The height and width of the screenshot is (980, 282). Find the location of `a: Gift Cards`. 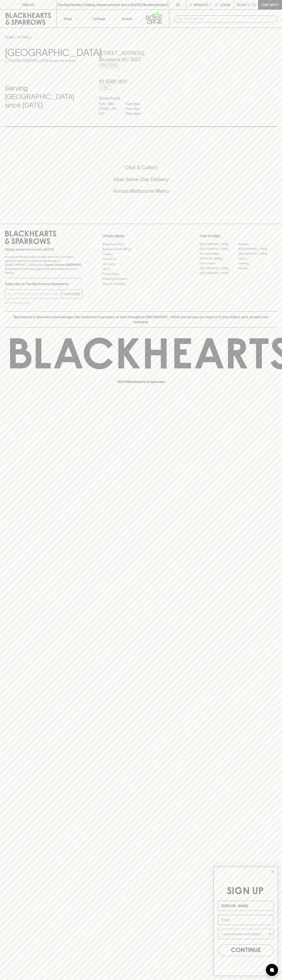

a: Gift Cards is located at coordinates (141, 264).